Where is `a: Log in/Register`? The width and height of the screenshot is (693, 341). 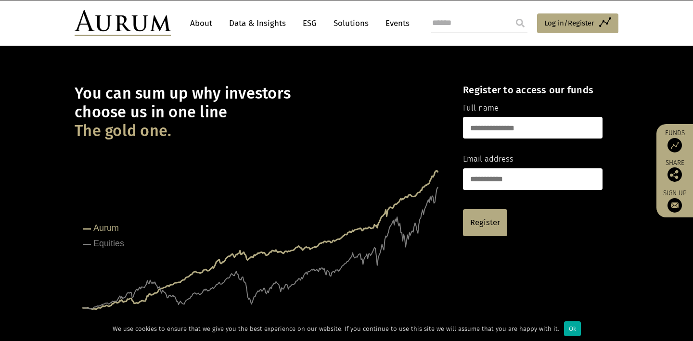 a: Log in/Register is located at coordinates (578, 24).